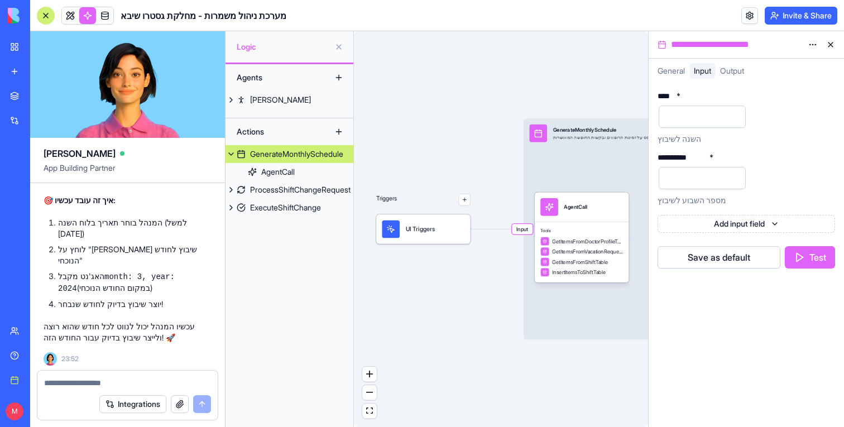 This screenshot has height=427, width=844. Describe the element at coordinates (423, 207) in the screenshot. I see `div: Triggers` at that location.